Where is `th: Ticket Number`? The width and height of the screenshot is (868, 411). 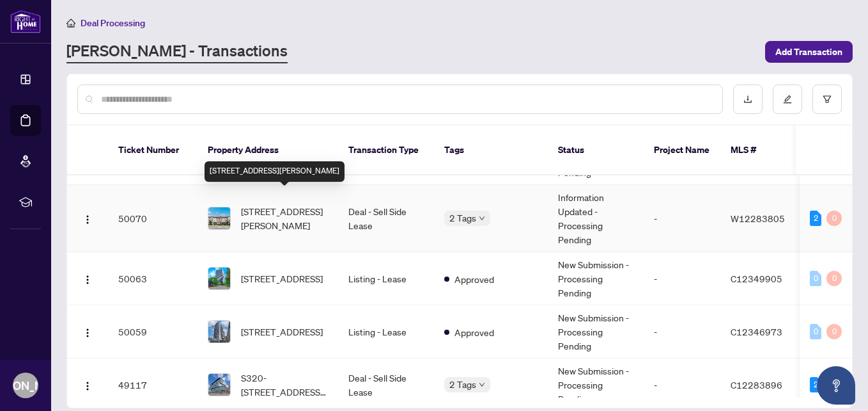
th: Ticket Number is located at coordinates (153, 150).